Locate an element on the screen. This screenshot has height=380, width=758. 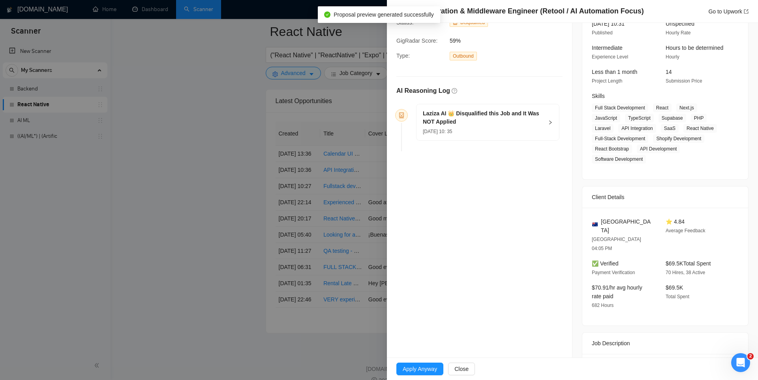
span: ⭐ 4.84 is located at coordinates (675, 222).